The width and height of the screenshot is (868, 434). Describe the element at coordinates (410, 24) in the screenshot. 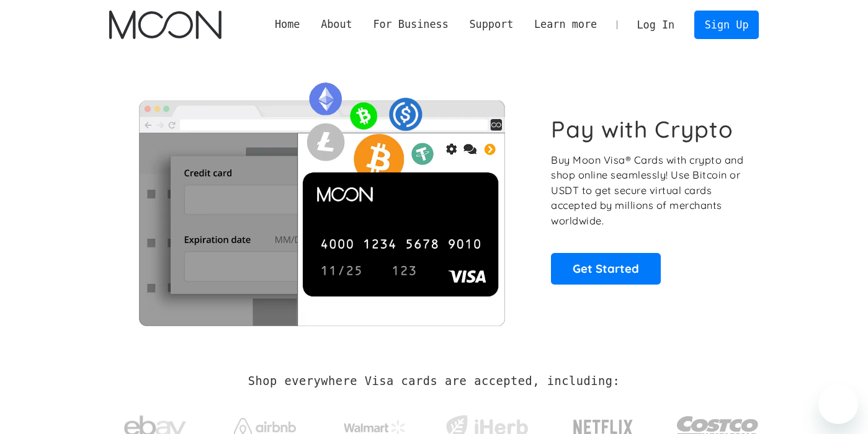

I see `div: For Business` at that location.